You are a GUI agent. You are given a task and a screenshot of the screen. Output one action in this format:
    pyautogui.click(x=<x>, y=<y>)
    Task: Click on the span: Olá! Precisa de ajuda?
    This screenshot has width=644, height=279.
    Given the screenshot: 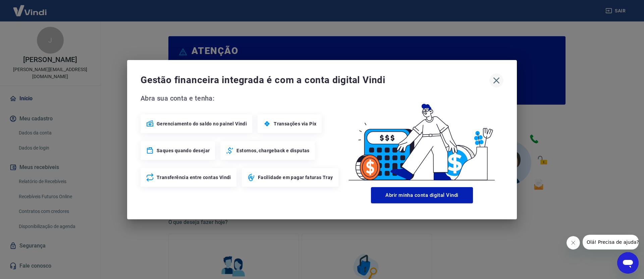 What is the action you would take?
    pyautogui.click(x=31, y=7)
    